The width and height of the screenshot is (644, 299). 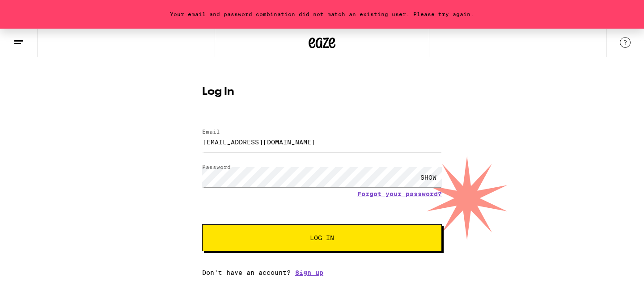 What do you see at coordinates (35, 10) in the screenshot?
I see `span: Hi. Need any help?` at bounding box center [35, 10].